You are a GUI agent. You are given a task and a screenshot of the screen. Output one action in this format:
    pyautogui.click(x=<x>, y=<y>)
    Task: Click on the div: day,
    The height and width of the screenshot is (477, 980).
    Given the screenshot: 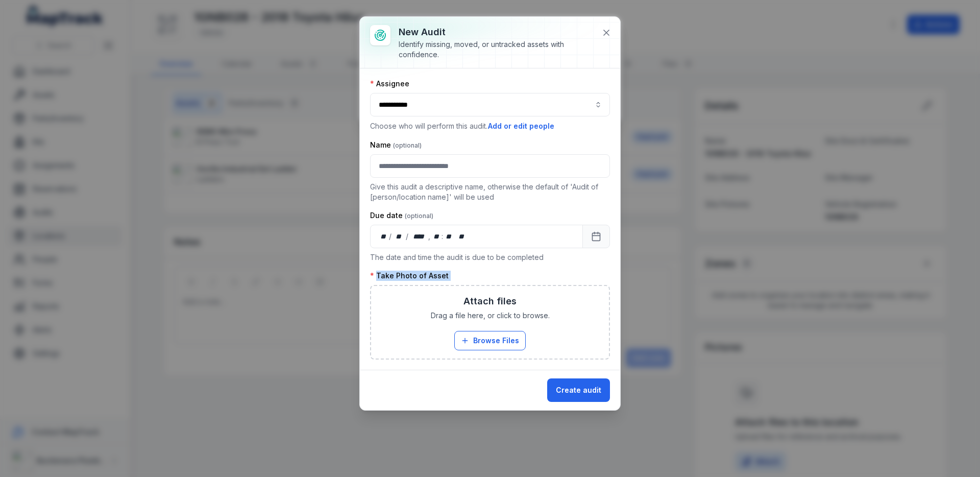 What is the action you would take?
    pyautogui.click(x=384, y=237)
    